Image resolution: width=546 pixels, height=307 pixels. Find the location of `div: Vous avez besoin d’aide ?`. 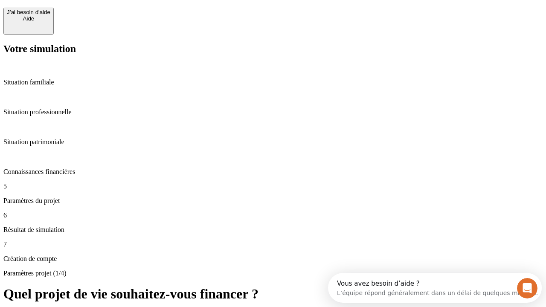

div: Vous avez besoin d’aide ? is located at coordinates (109, 11).